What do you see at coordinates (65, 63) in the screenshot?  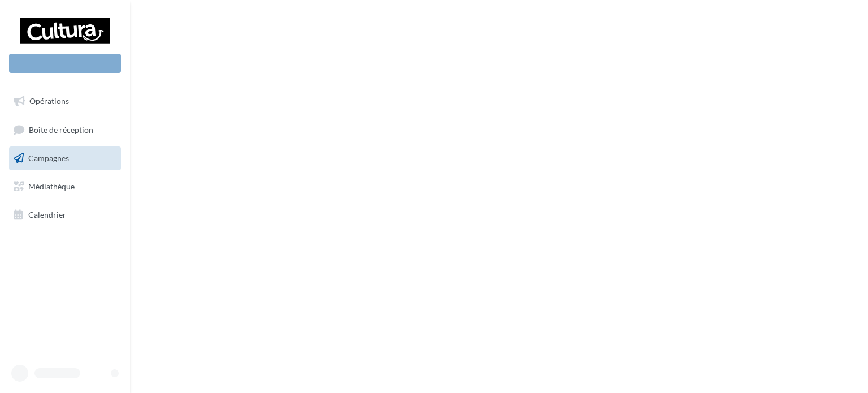 I see `div: Nouvelle campagne` at bounding box center [65, 63].